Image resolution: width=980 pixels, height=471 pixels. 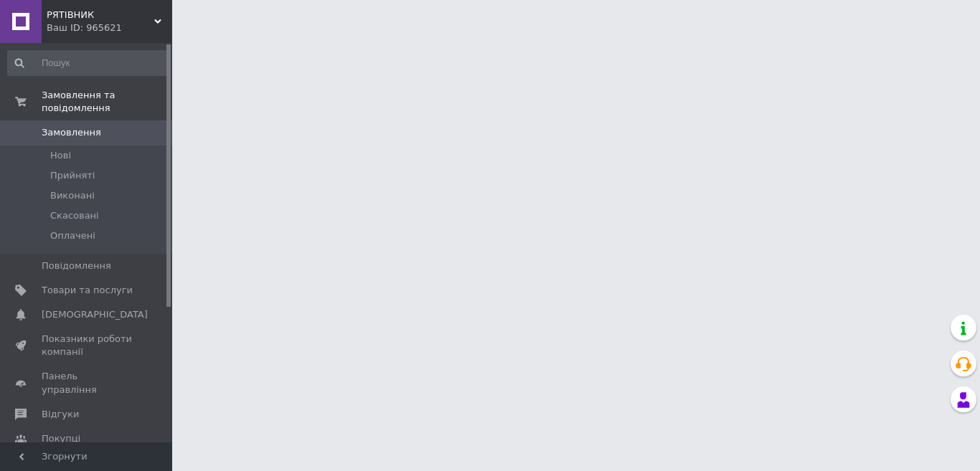 What do you see at coordinates (100, 15) in the screenshot?
I see `span: РЯТІВНИК` at bounding box center [100, 15].